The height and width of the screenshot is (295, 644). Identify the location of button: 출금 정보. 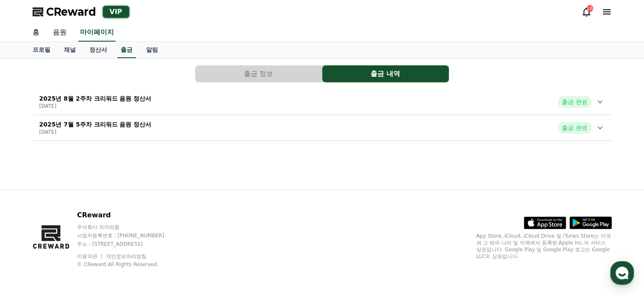
(258, 74).